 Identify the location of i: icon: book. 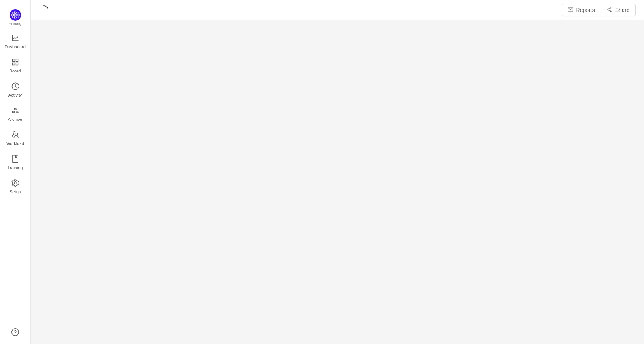
(15, 159).